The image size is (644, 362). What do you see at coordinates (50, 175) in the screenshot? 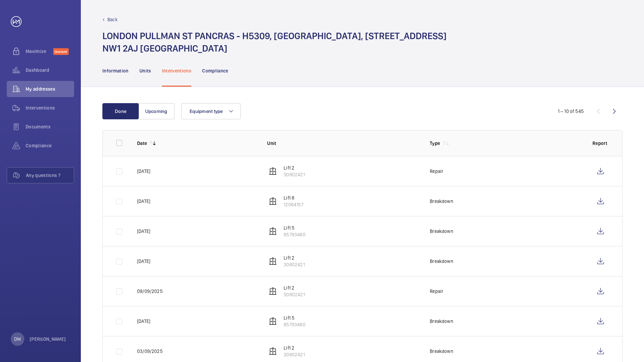
I see `span: Any questions ?` at bounding box center [50, 175].